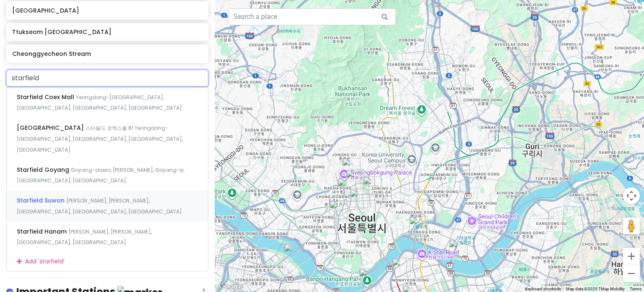 Image resolution: width=644 pixels, height=292 pixels. What do you see at coordinates (312, 16) in the screenshot?
I see `input: Search a place` at bounding box center [312, 16].